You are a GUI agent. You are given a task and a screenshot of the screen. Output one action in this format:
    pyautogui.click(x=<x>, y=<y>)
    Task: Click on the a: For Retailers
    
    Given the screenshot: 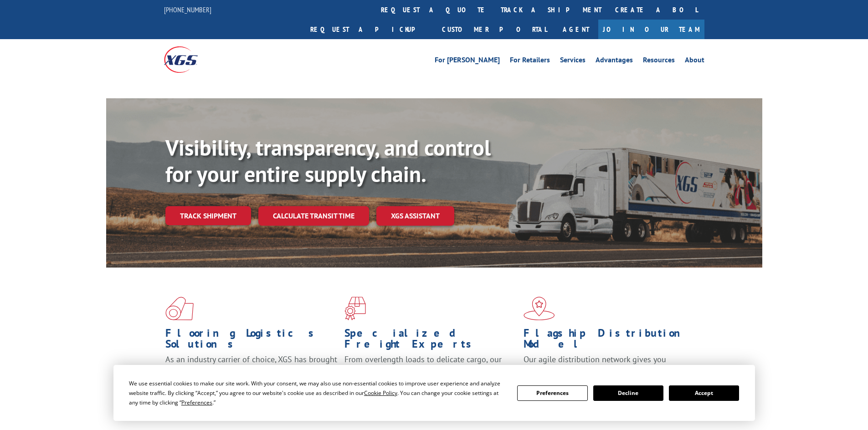 What is the action you would take?
    pyautogui.click(x=530, y=62)
    